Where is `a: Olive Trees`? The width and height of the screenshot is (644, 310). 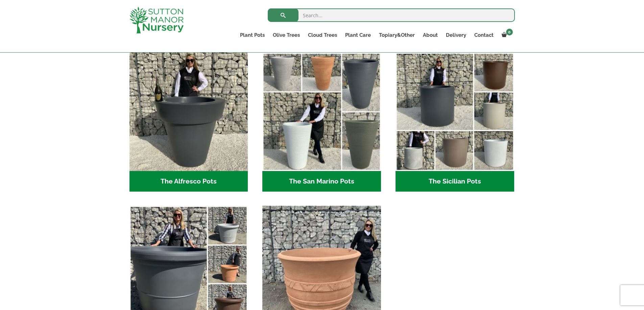 a: Olive Trees is located at coordinates (286, 35).